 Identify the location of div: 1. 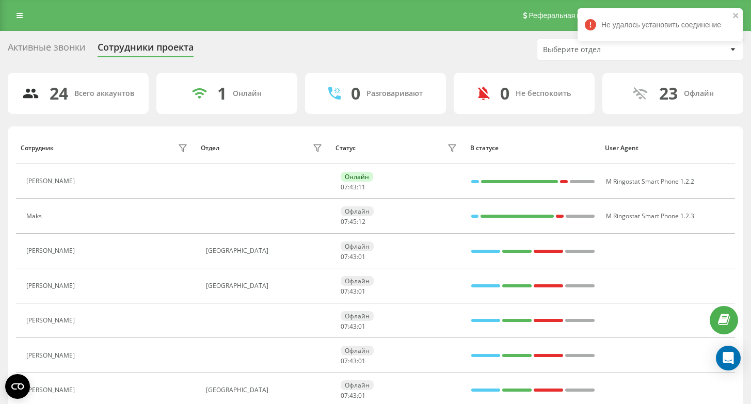
(222, 93).